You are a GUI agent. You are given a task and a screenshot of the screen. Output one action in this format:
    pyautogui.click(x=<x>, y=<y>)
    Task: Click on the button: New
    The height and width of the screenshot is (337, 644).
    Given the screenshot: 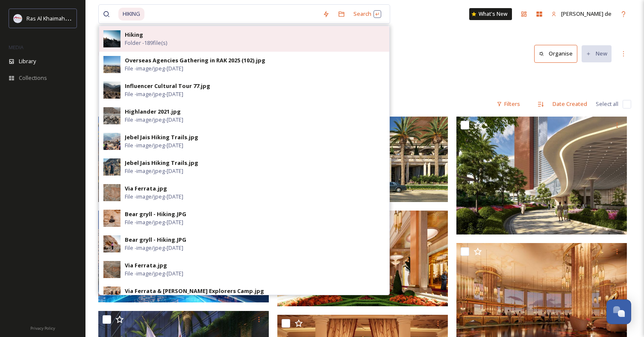 What is the action you would take?
    pyautogui.click(x=596, y=54)
    